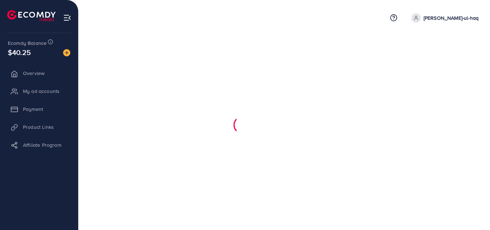  I want to click on img: image, so click(67, 53).